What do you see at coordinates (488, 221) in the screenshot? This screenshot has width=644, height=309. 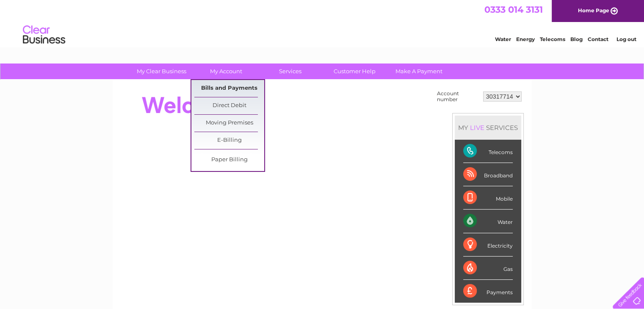 I see `div: Water` at bounding box center [488, 221].